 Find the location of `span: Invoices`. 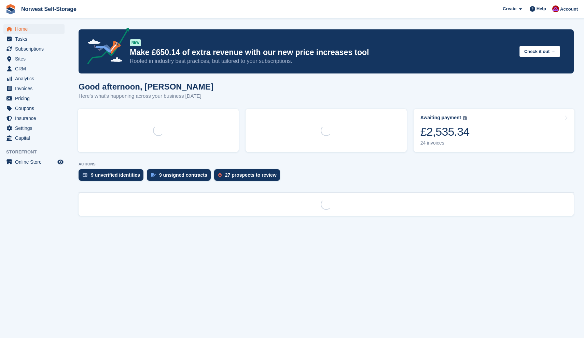

span: Invoices is located at coordinates (36, 88).